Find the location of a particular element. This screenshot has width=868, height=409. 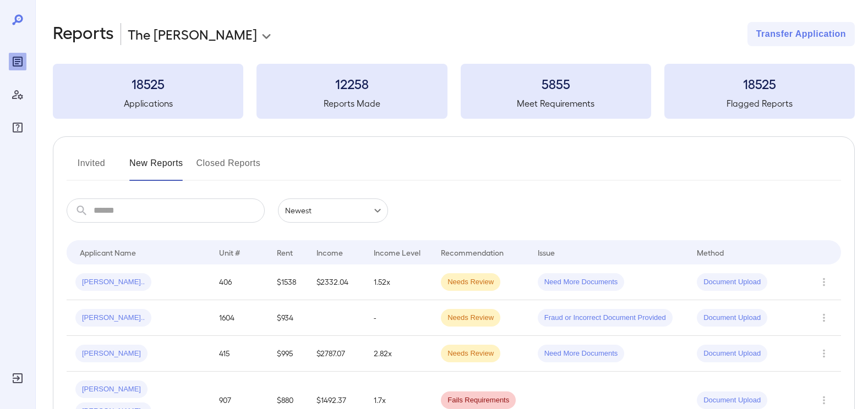

td: 406 is located at coordinates (239, 283).